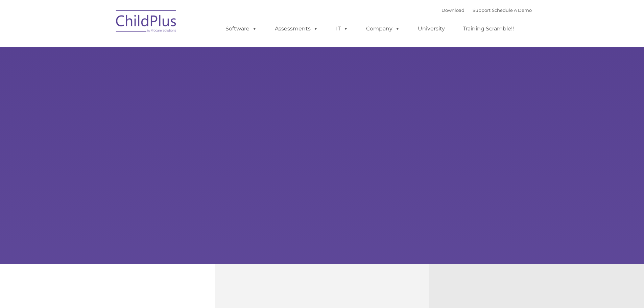 The width and height of the screenshot is (644, 308). I want to click on a: IT, so click(342, 29).